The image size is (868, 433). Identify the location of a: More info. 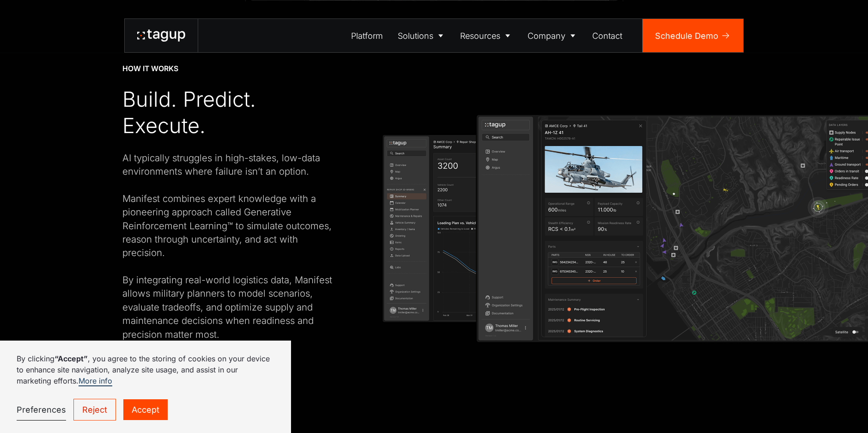
(95, 381).